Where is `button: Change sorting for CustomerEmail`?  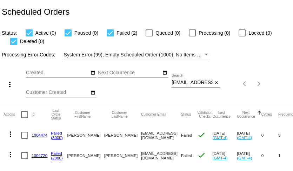
button: Change sorting for CustomerEmail is located at coordinates (153, 115).